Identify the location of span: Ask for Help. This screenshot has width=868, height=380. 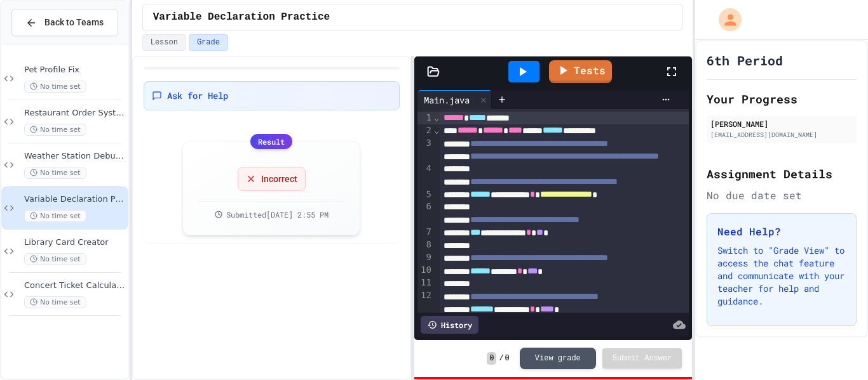
(198, 96).